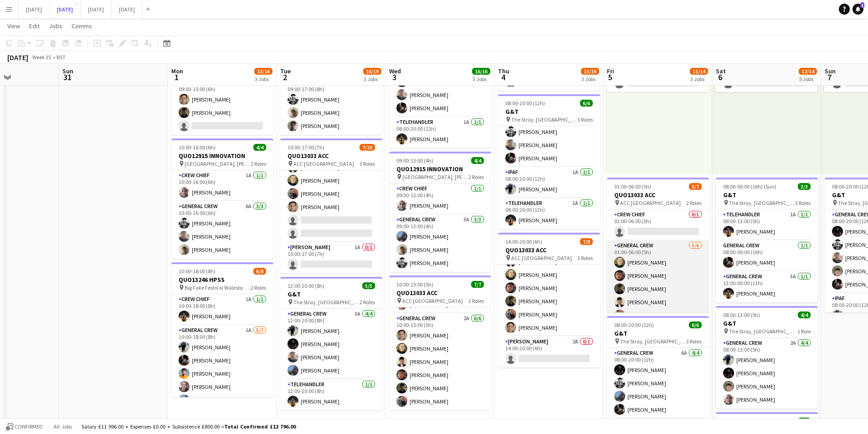 This screenshot has height=434, width=868. I want to click on a: Comms, so click(81, 26).